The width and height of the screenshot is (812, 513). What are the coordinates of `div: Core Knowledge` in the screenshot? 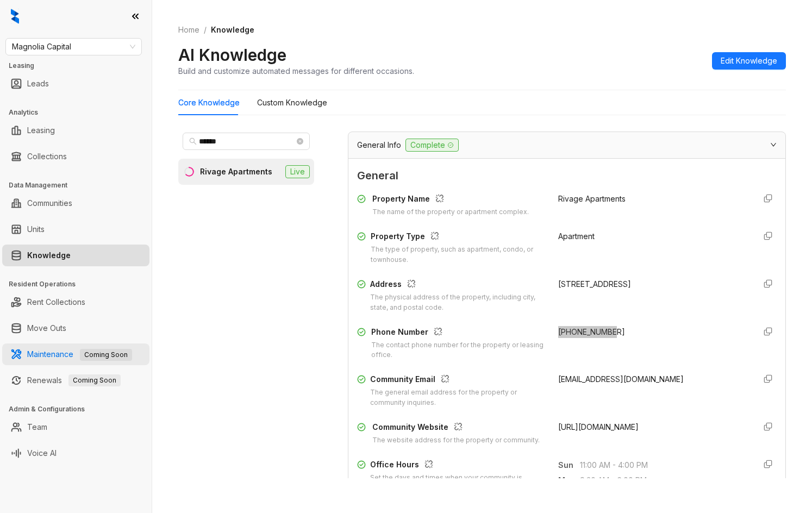 It's located at (209, 102).